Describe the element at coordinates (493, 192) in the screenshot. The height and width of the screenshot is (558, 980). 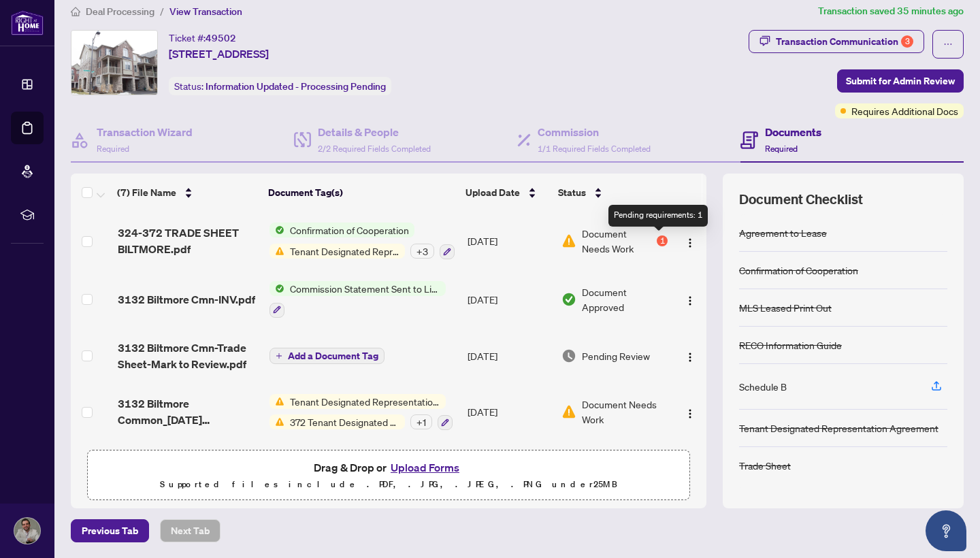
I see `span: Upload Date` at that location.